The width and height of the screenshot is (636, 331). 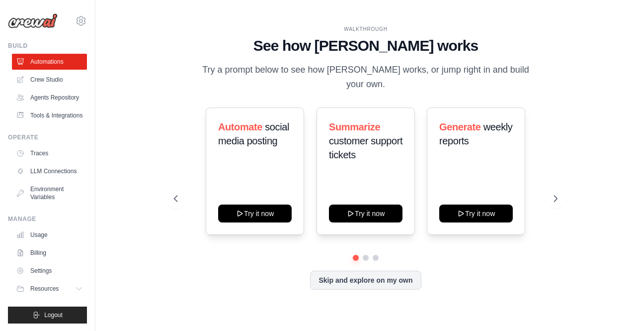 I want to click on span: Logout, so click(x=53, y=315).